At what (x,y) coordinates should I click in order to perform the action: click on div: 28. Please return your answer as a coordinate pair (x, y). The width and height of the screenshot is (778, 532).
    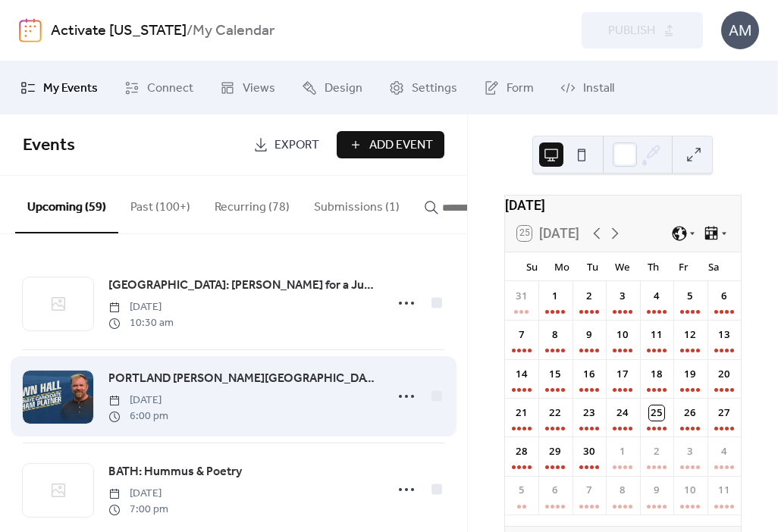
    Looking at the image, I should click on (522, 452).